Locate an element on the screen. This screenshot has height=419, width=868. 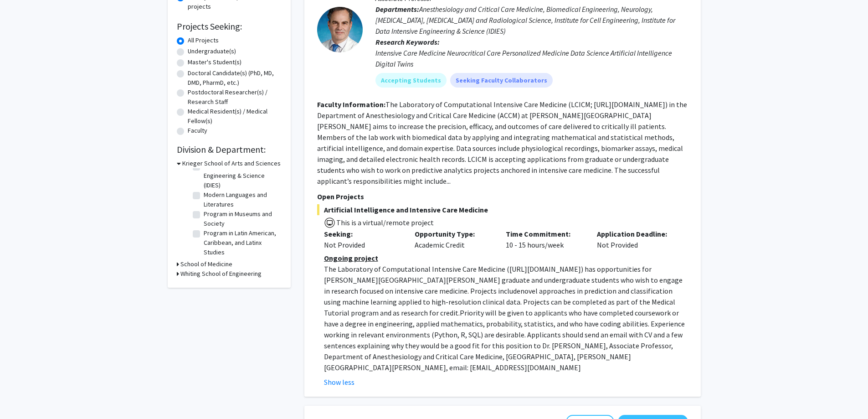
div: 10 - 15 hours/week is located at coordinates (545, 240).